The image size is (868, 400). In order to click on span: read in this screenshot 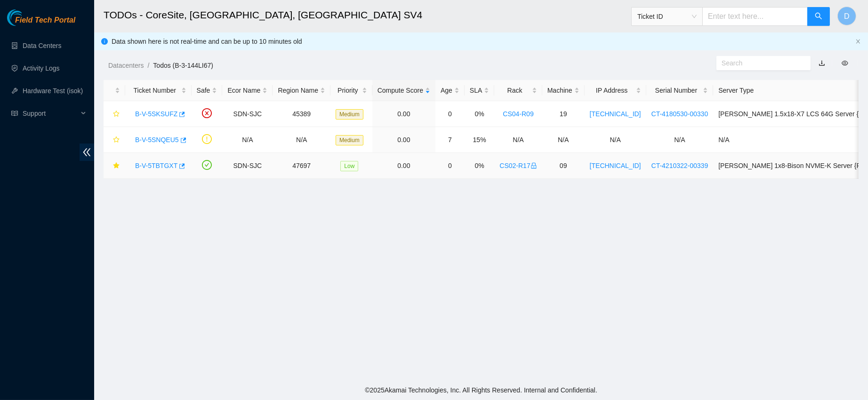, I will do `click(15, 114)`.